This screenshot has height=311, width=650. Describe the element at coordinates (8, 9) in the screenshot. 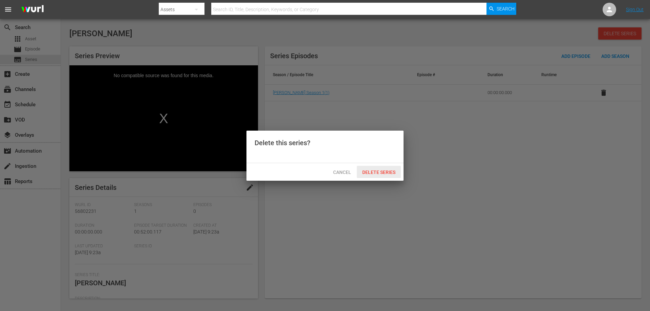

I see `span: menu` at that location.